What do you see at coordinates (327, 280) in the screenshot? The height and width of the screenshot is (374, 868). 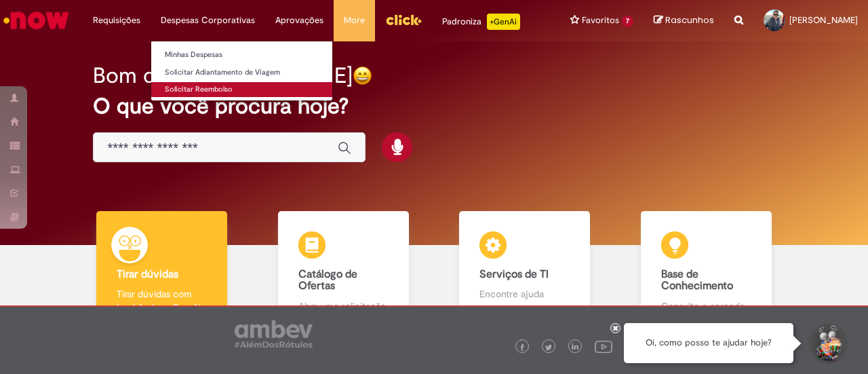 I see `b: Catálogo de Ofertas` at bounding box center [327, 280].